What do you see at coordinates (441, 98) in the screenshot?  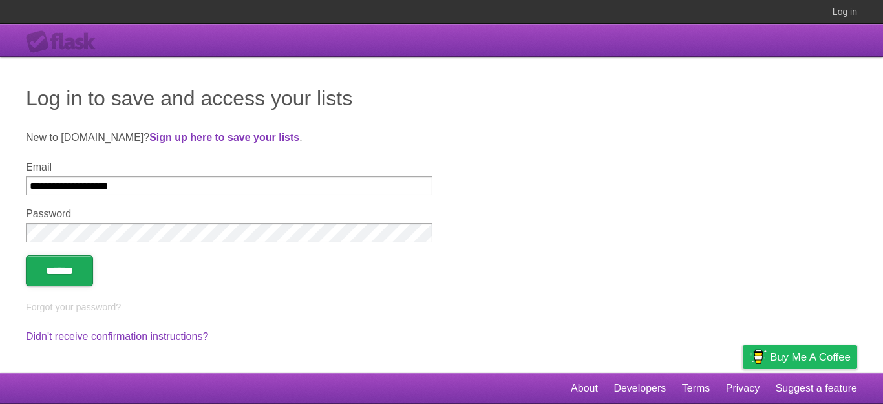 I see `h1: Log in to save and access your lists` at bounding box center [441, 98].